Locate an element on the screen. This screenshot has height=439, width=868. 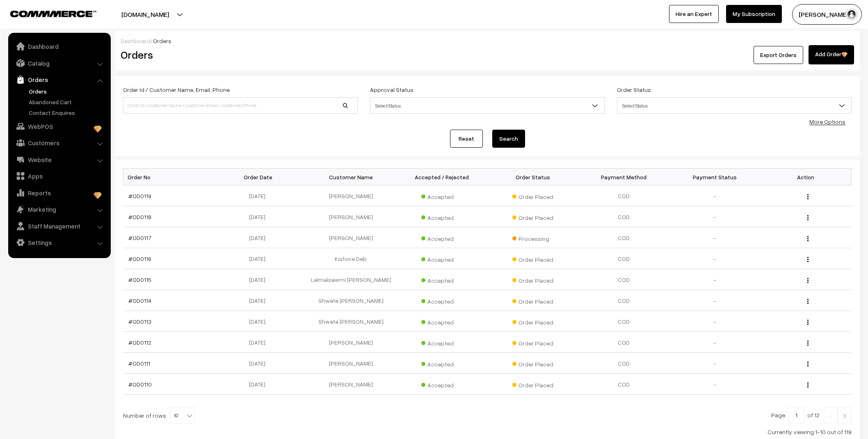
a: Settings is located at coordinates (60, 243).